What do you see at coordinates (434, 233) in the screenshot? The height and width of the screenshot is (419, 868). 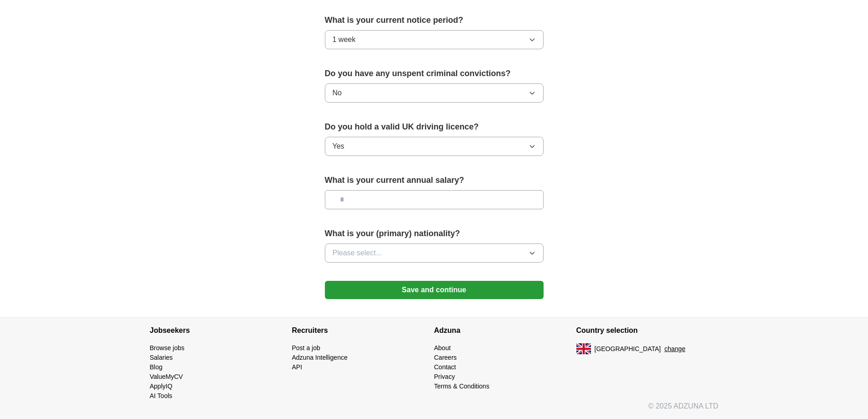 I see `label: What is your (primary) nationality?` at bounding box center [434, 233].